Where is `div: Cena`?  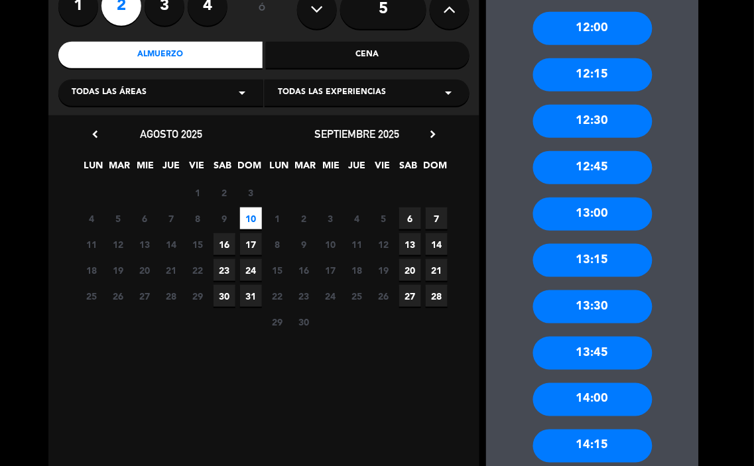
div: Cena is located at coordinates (368, 55).